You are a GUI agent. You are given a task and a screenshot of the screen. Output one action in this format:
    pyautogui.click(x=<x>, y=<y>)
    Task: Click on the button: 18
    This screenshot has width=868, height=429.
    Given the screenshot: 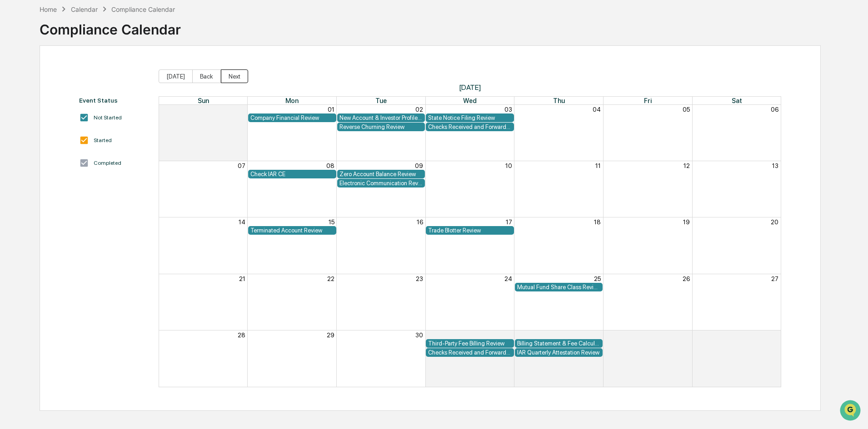 What is the action you would take?
    pyautogui.click(x=597, y=222)
    